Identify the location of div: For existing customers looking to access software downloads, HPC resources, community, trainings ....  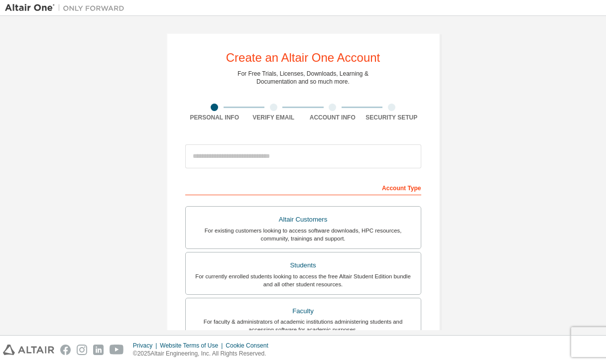
(303, 235).